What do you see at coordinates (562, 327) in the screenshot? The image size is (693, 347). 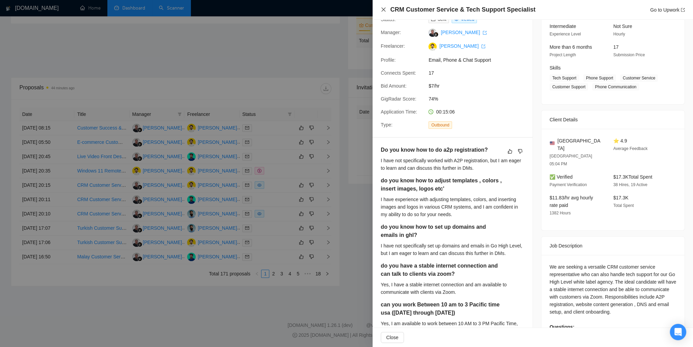 I see `strong: Questions:` at bounding box center [562, 327].